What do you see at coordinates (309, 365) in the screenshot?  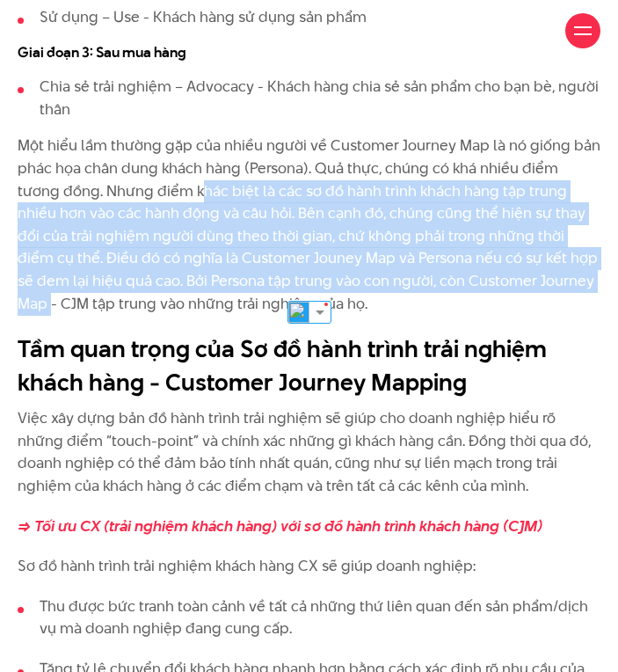 I see `h2: Tầm quan trọng của Sơ đồ hành trình trải nghiệm khách hàng - Customer Journey Mapping` at bounding box center [309, 365].